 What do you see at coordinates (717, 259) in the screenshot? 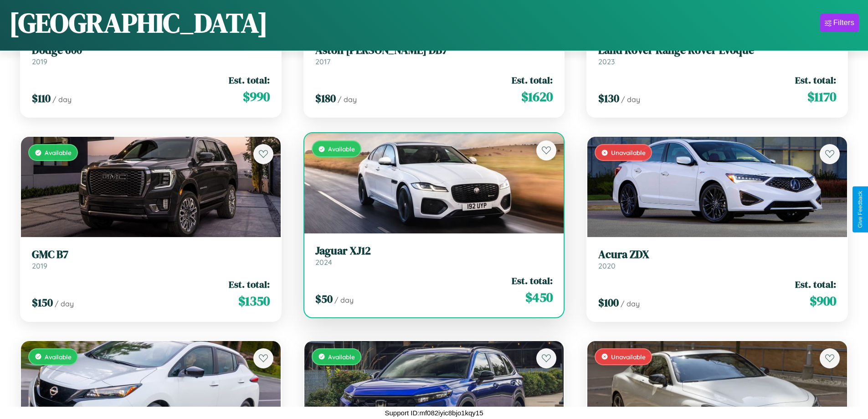
I see `a: Acura ZDX2020` at bounding box center [717, 259].